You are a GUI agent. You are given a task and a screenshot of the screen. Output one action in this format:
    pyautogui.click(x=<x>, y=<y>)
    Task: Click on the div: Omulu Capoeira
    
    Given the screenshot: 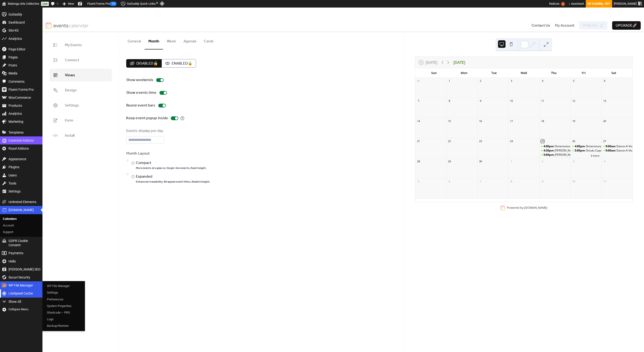 What is the action you would take?
    pyautogui.click(x=586, y=150)
    